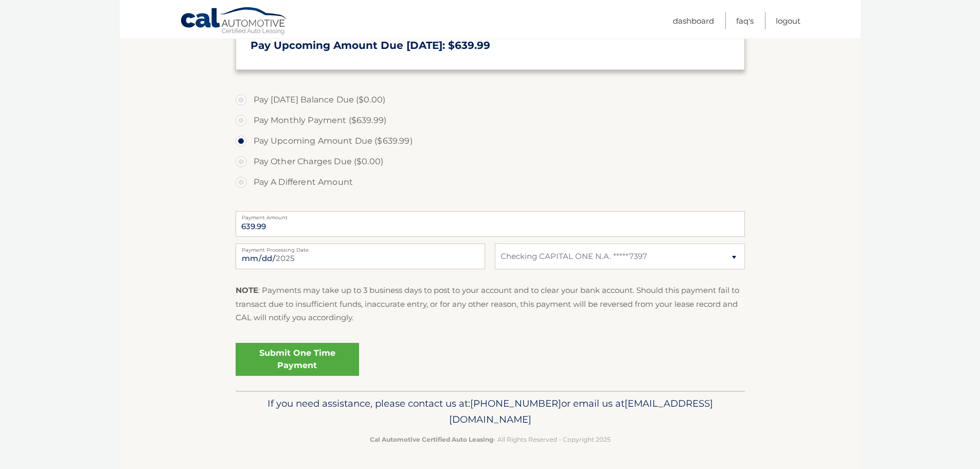  What do you see at coordinates (431, 439) in the screenshot?
I see `strong: Cal Automotive Certified Auto Leasing` at bounding box center [431, 439].